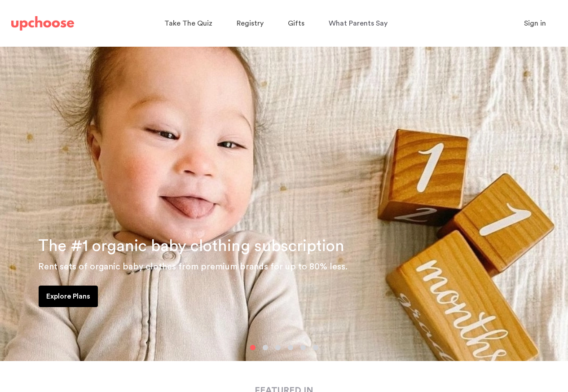 Image resolution: width=568 pixels, height=392 pixels. I want to click on img: UpChoose, so click(43, 24).